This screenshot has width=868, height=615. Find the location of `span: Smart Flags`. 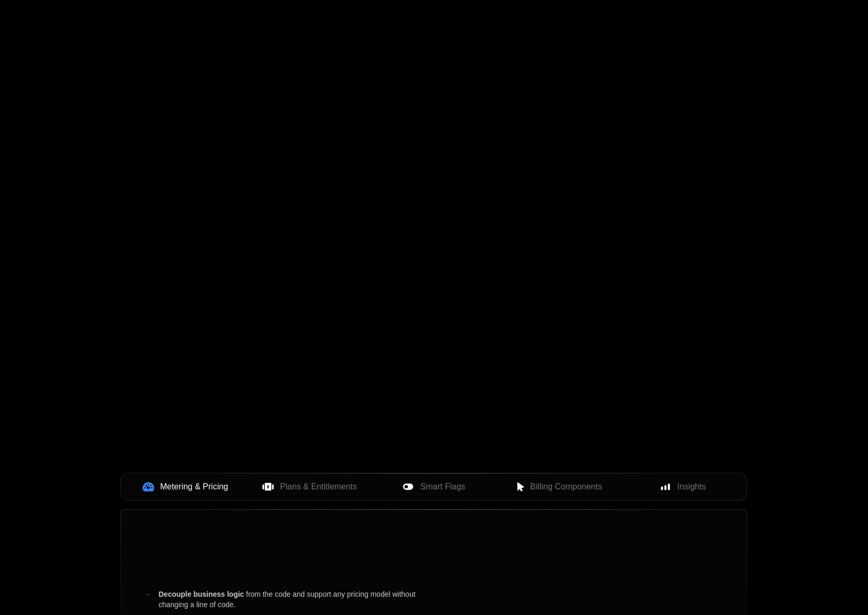

span: Smart Flags is located at coordinates (443, 487).